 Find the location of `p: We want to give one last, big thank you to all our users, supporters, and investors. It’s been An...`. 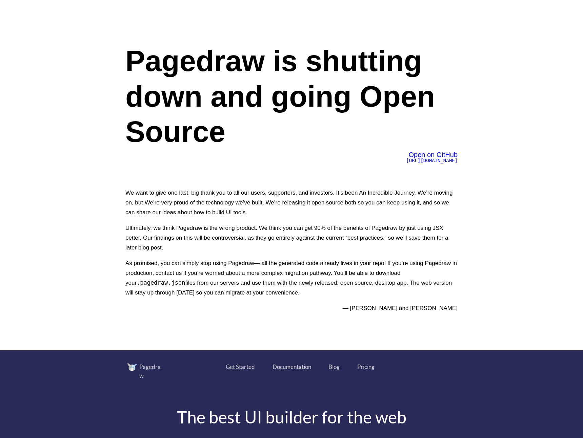

p: We want to give one last, big thank you to all our users, supporters, and investors. It’s been An... is located at coordinates (291, 203).